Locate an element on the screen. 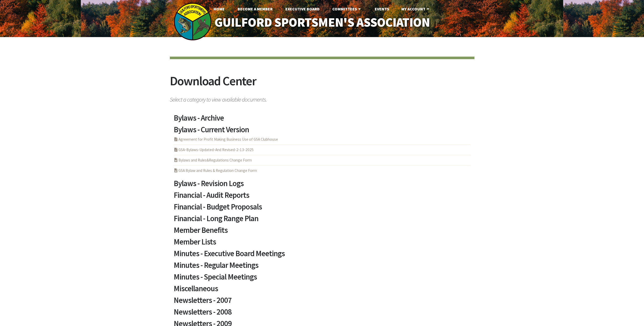  h2: Financial - Budget Proposals is located at coordinates (322, 209).